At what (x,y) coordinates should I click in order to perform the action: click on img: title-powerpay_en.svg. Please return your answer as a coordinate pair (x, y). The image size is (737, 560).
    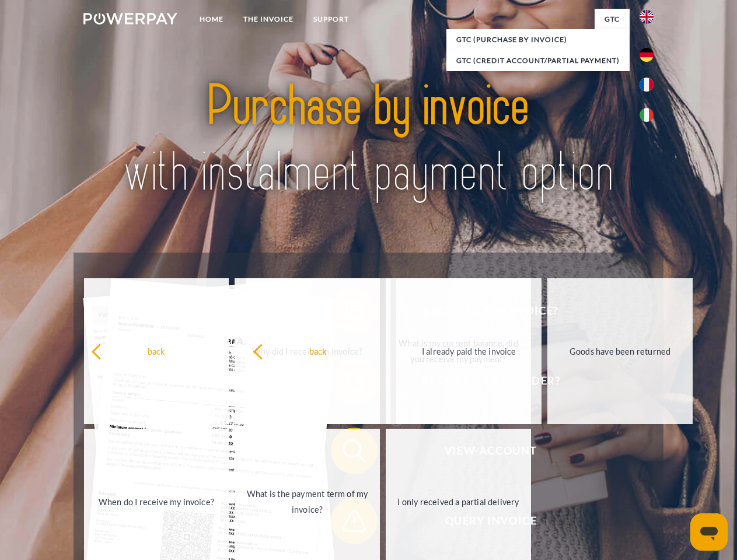
    Looking at the image, I should click on (368, 140).